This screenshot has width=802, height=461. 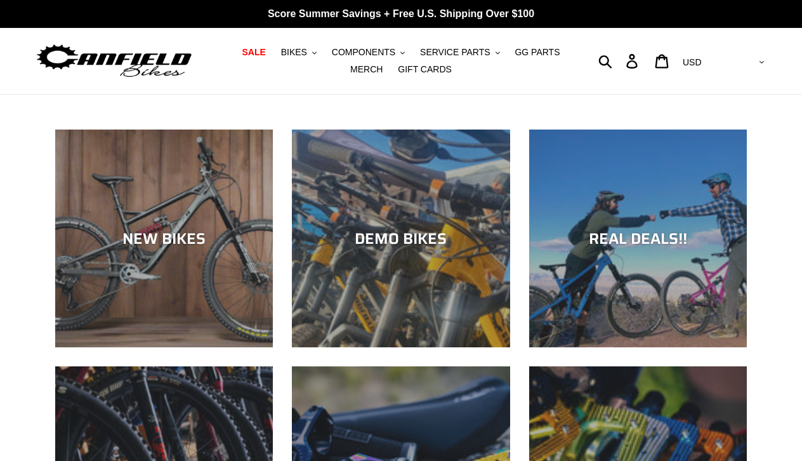 I want to click on span: SALE, so click(x=253, y=52).